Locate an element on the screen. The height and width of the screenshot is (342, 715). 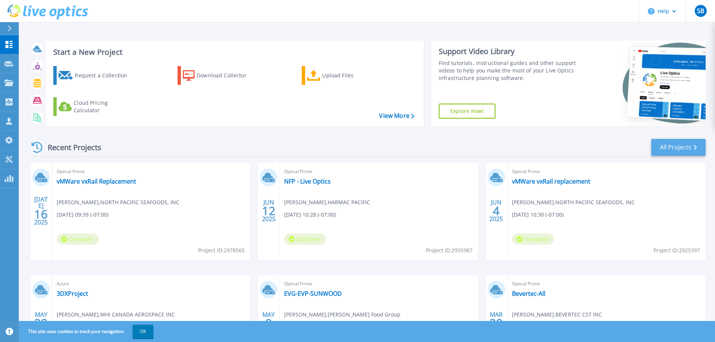
span: Azure is located at coordinates (151, 284).